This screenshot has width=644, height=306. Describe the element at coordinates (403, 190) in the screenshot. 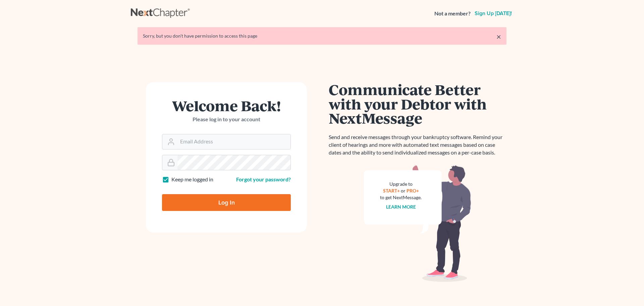

I see `span: or` at that location.